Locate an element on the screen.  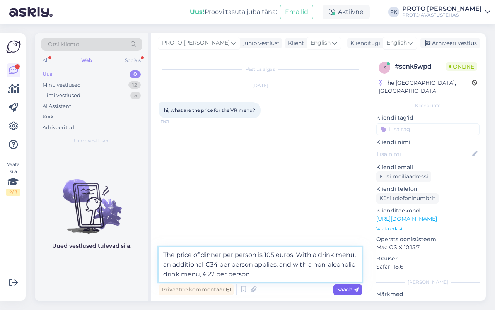
p: Kliendi email is located at coordinates (428, 167).